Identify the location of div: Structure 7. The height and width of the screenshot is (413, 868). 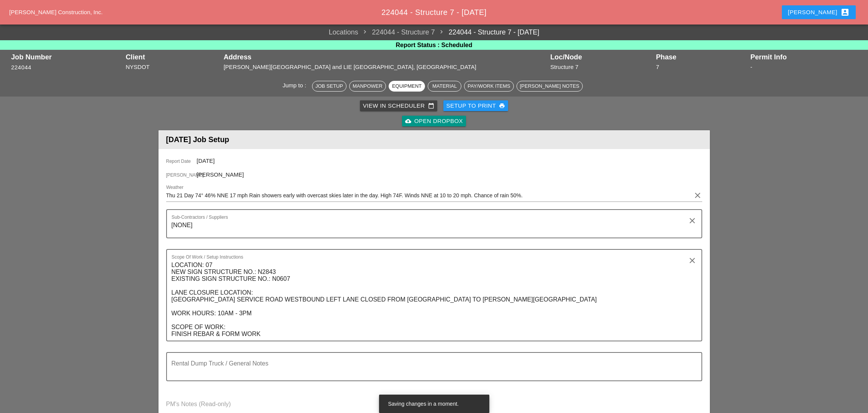
(601, 67).